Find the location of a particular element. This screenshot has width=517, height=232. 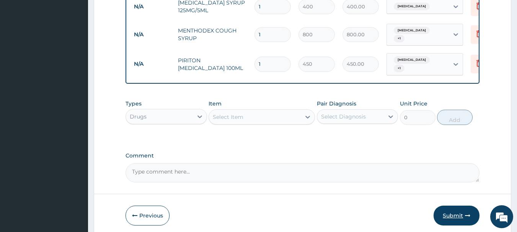

label: Item is located at coordinates (215, 104).